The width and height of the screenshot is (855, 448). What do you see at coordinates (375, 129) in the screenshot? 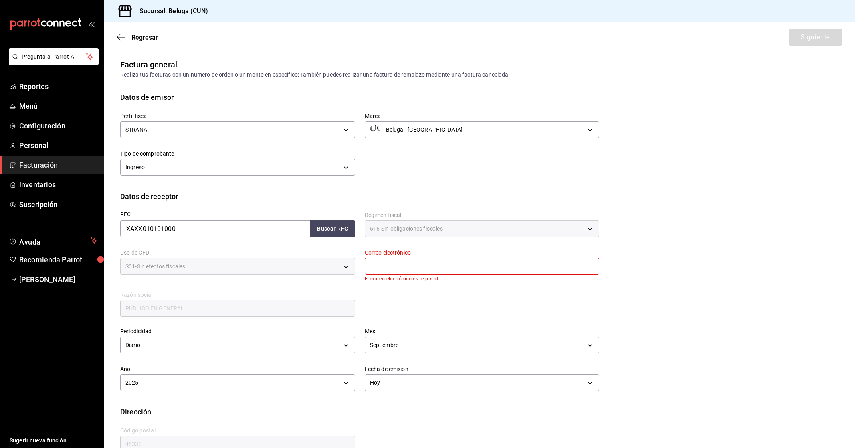
I see `img: Logo_Negro_1.png` at bounding box center [375, 129].